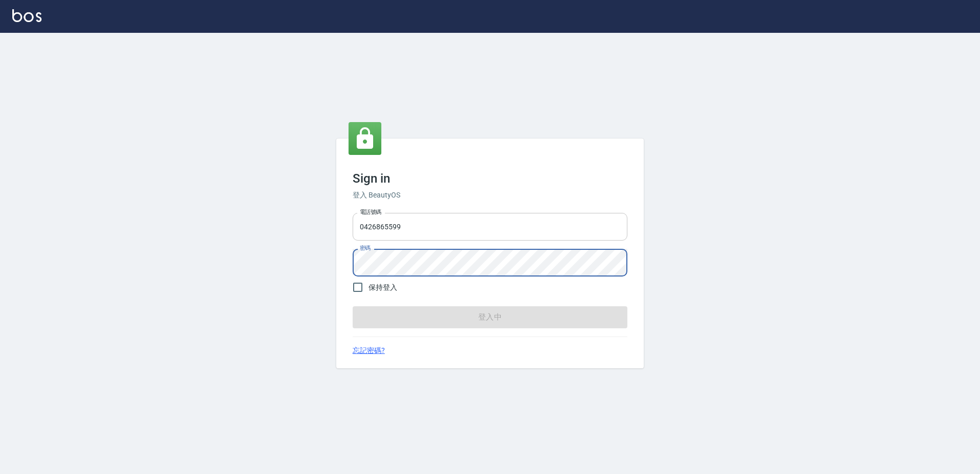  What do you see at coordinates (490, 179) in the screenshot?
I see `h3: Sign in` at bounding box center [490, 179].